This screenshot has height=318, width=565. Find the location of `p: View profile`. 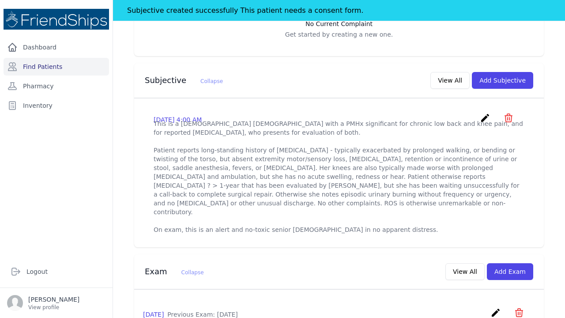

p: View profile is located at coordinates (54, 307).